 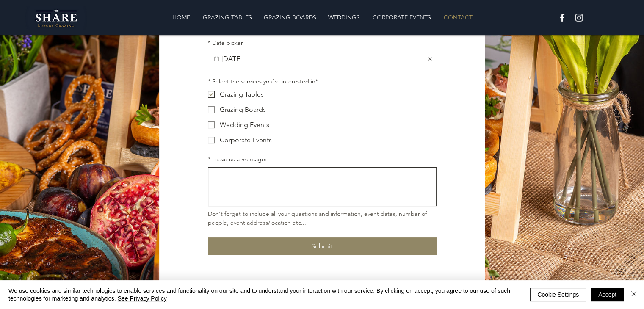 I want to click on a: CONTACT, so click(x=458, y=18).